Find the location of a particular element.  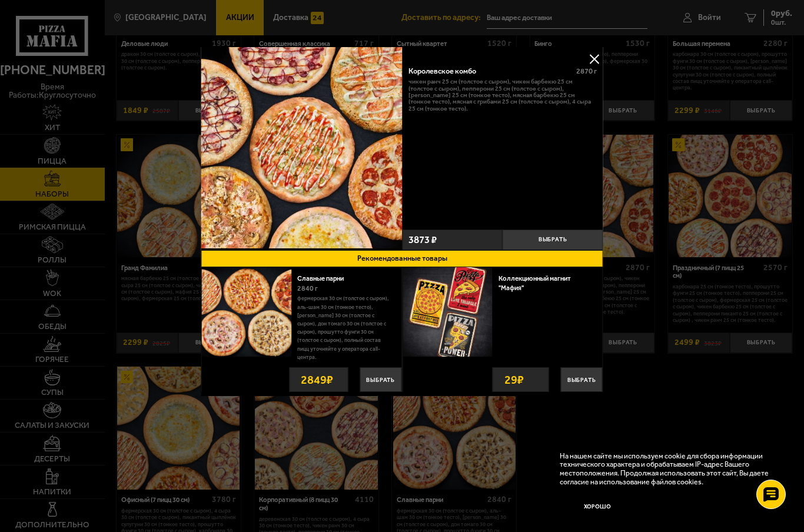

button: Рекомендованные товары is located at coordinates (402, 258).